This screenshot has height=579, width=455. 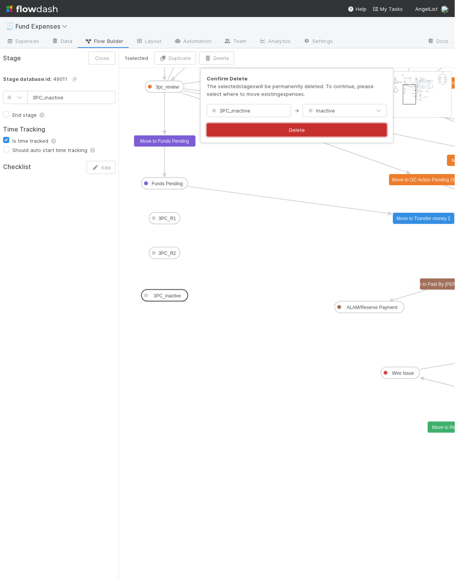 What do you see at coordinates (297, 130) in the screenshot?
I see `button: Delete` at bounding box center [297, 130].